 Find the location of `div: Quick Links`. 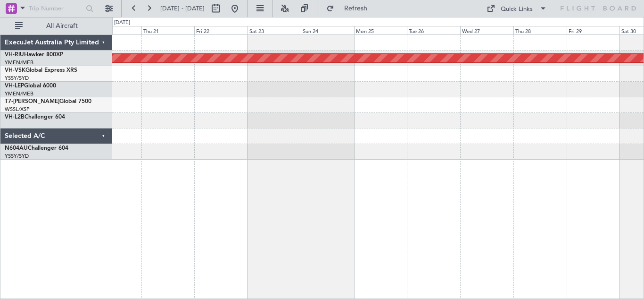

div: Quick Links is located at coordinates (517, 10).